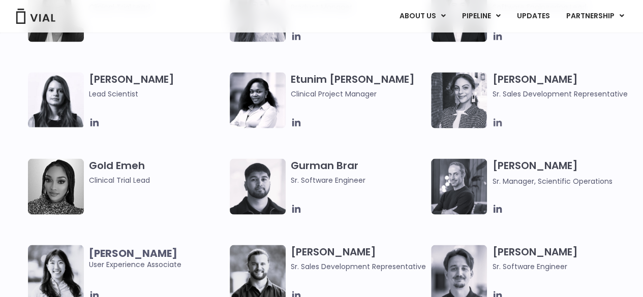 Image resolution: width=643 pixels, height=297 pixels. I want to click on img: Image of smiling woman named Etunim, so click(258, 100).